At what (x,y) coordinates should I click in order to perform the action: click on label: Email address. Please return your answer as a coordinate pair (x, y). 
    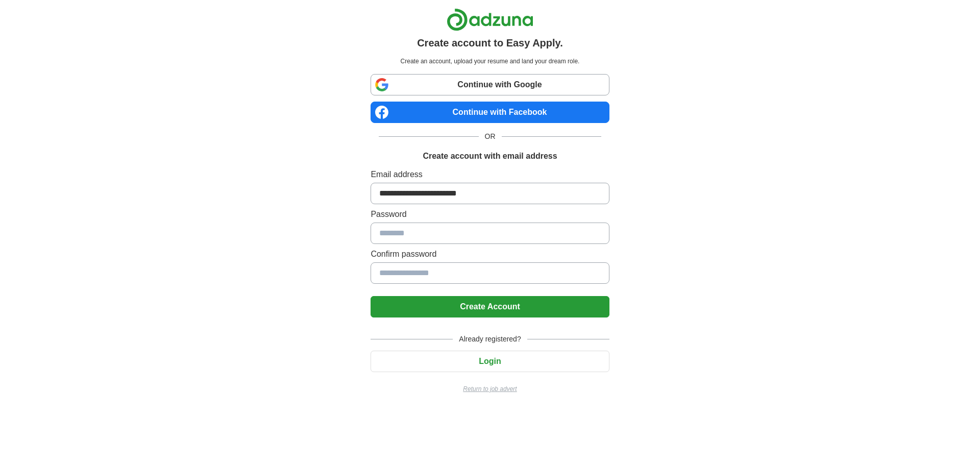
    Looking at the image, I should click on (489, 174).